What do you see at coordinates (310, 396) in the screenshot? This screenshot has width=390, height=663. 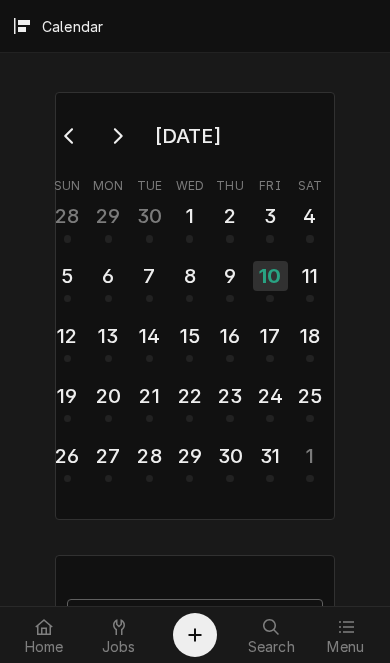 I see `div: 25` at bounding box center [310, 396].